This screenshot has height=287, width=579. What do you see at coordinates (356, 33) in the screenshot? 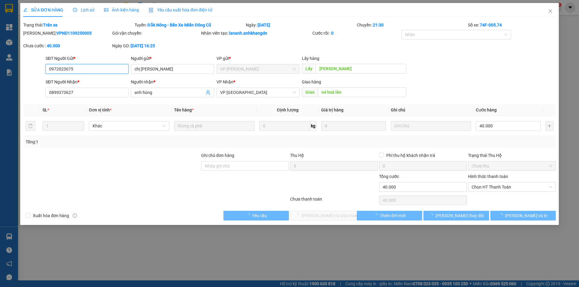
I see `div: Cước rồi :` at bounding box center [356, 33].